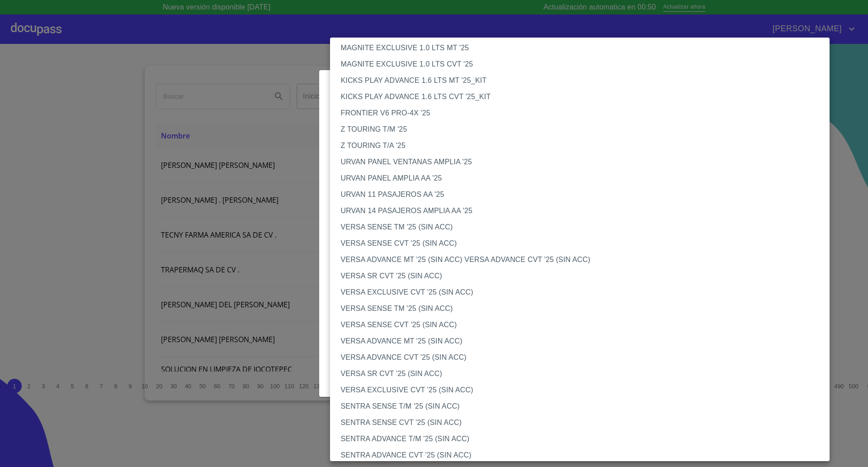 The image size is (868, 467). What do you see at coordinates (584, 211) in the screenshot?
I see `li: URVAN 14 PASAJEROS AMPLIA AA '25` at bounding box center [584, 211].